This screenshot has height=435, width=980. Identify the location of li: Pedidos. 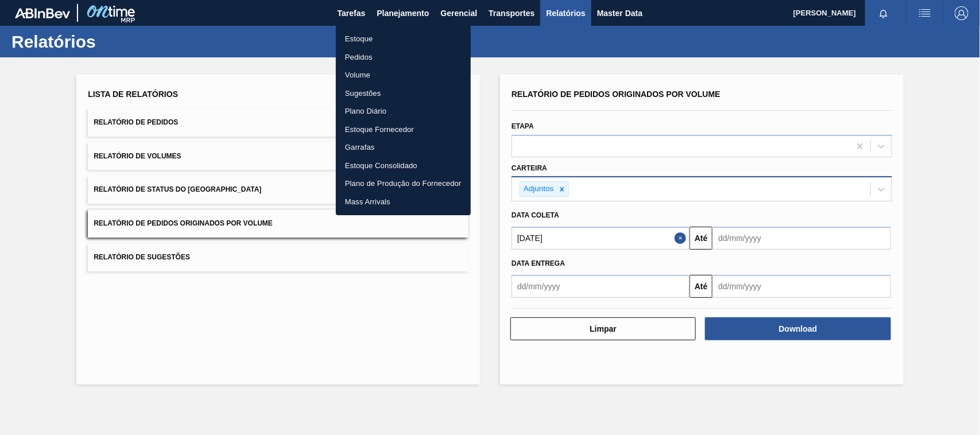
(403, 57).